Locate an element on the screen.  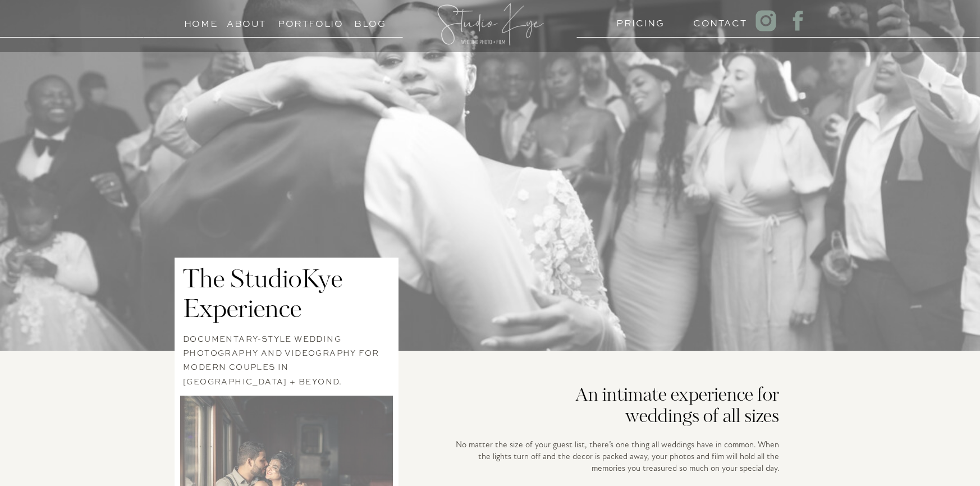
h2: The StudioKye Experience is located at coordinates (282, 296).